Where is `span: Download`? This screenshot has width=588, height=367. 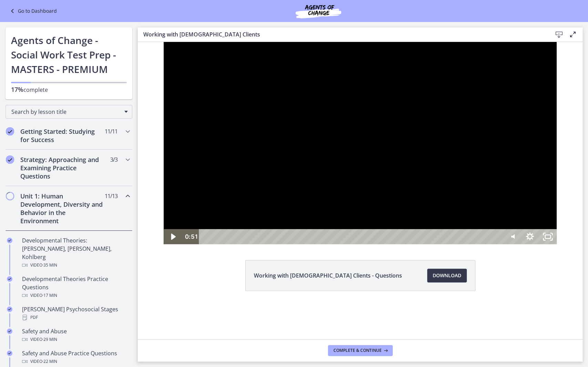 span: Download is located at coordinates (447, 275).